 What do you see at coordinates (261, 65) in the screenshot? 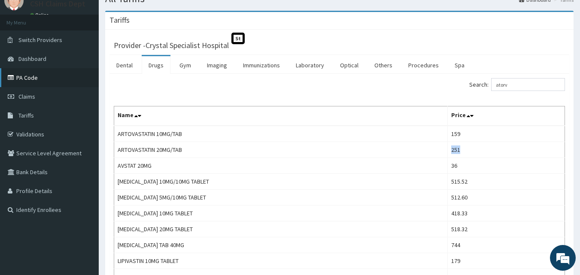
I see `a: Immunizations` at bounding box center [261, 65].